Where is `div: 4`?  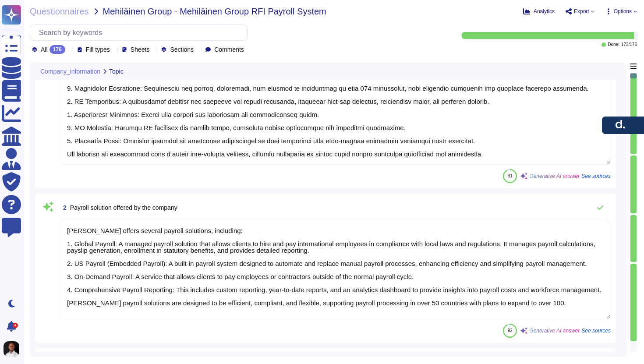
div: 4 is located at coordinates (16, 325).